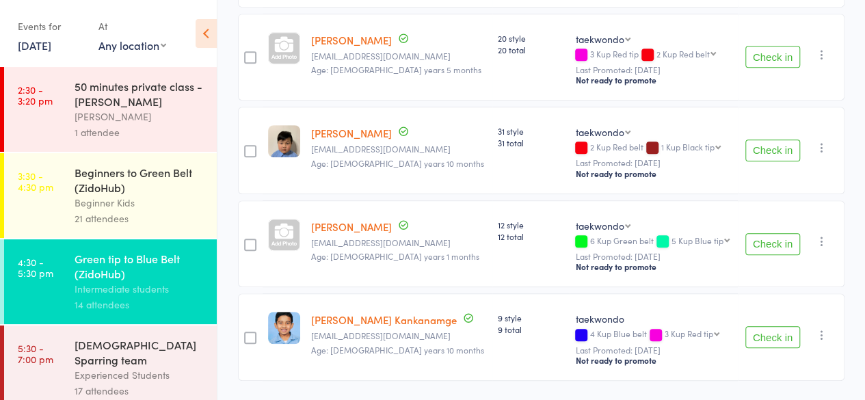 This screenshot has height=400, width=865. I want to click on div: 4 Kup Blue belt, so click(654, 334).